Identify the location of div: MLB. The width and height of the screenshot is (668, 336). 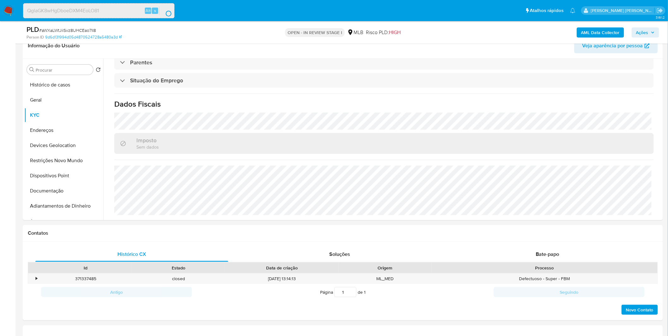
(355, 33).